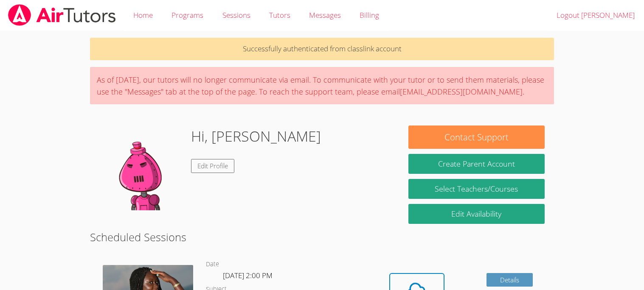  Describe the element at coordinates (322, 237) in the screenshot. I see `h2: Scheduled Sessions` at that location.